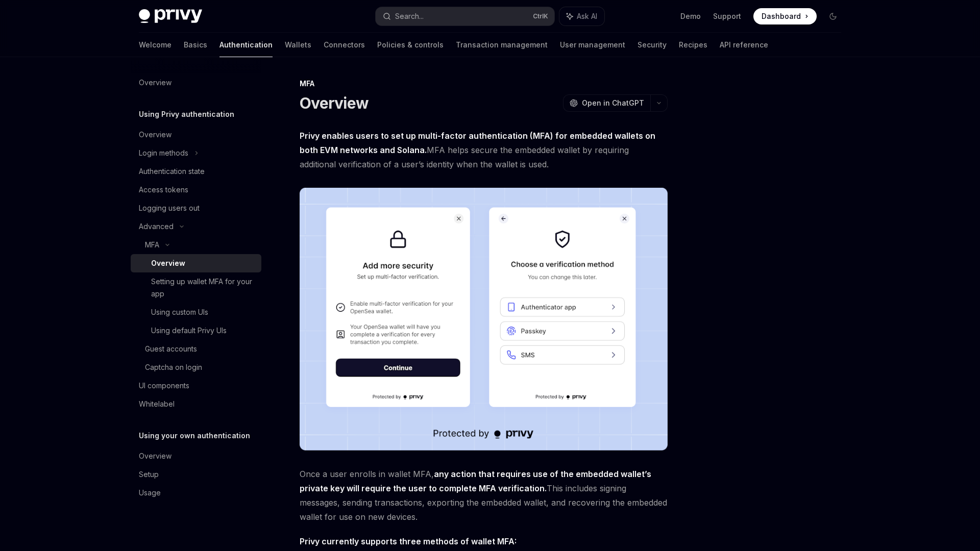 This screenshot has width=980, height=551. Describe the element at coordinates (246, 45) in the screenshot. I see `a: Authentication` at that location.